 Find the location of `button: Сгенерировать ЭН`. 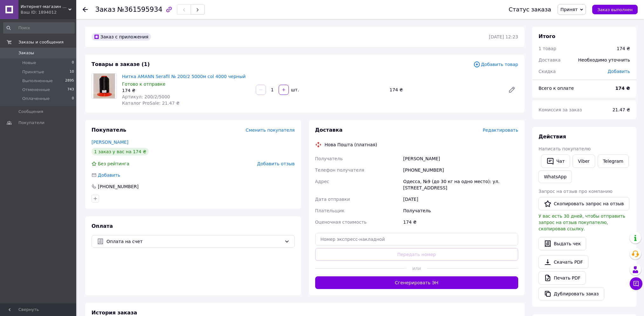

button: Сгенерировать ЭН is located at coordinates (417, 283).